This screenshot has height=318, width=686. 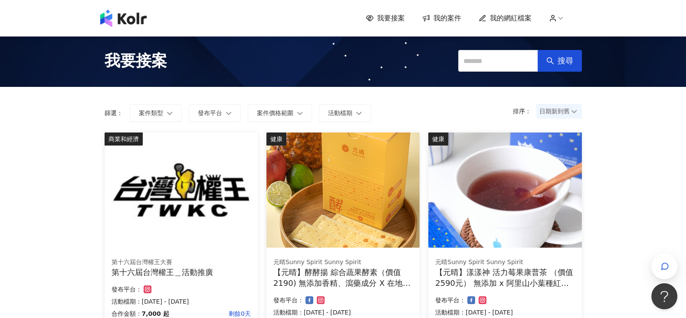 I want to click on span: 案件價格範圍, so click(x=275, y=113).